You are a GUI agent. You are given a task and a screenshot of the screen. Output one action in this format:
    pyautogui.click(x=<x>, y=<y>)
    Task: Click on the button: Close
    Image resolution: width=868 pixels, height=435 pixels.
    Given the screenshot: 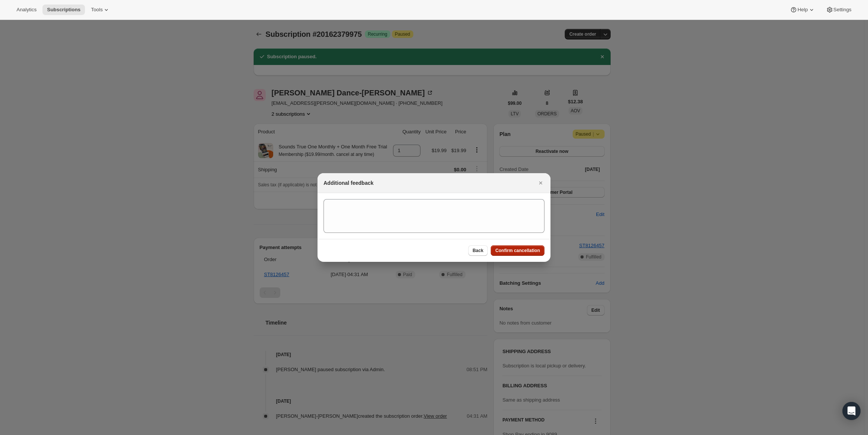 What is the action you would take?
    pyautogui.click(x=541, y=183)
    